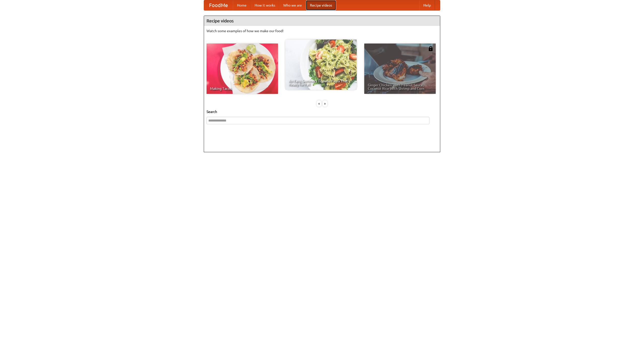  What do you see at coordinates (322, 111) in the screenshot?
I see `h5: Search` at bounding box center [322, 111].